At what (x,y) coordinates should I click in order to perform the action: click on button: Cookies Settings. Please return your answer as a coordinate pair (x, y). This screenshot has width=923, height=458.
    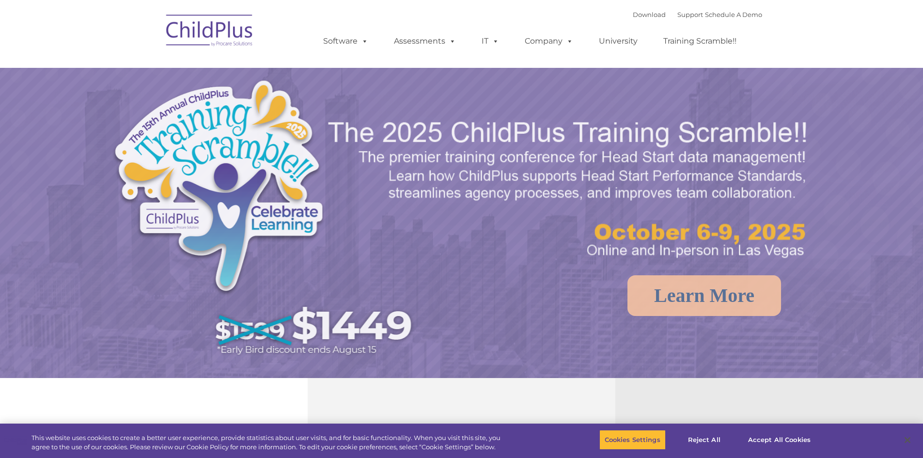
    Looking at the image, I should click on (632, 440).